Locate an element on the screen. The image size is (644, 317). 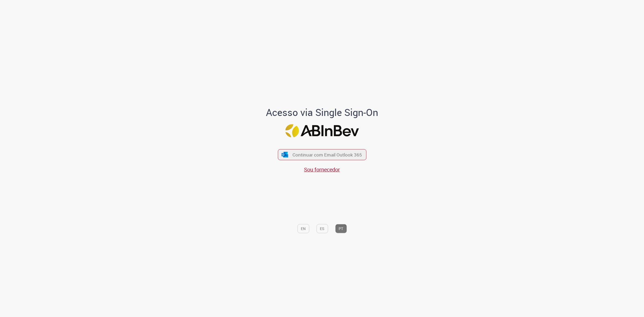
button: PT is located at coordinates (341, 228).